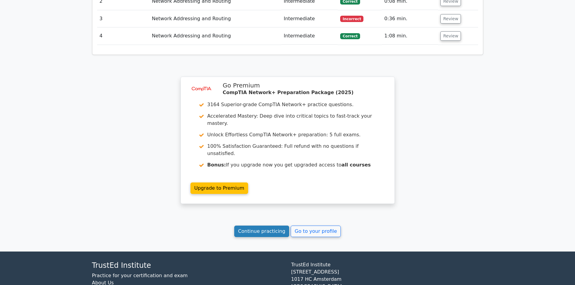  I want to click on td: 4, so click(123, 36).